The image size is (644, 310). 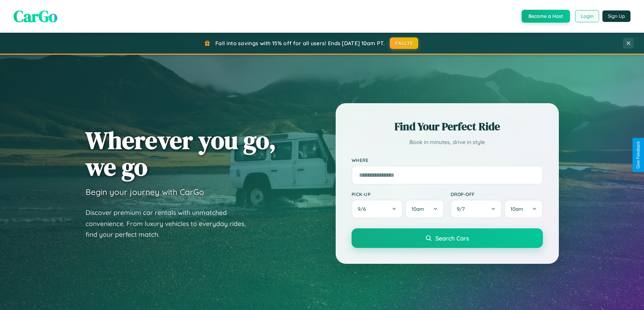 What do you see at coordinates (638, 155) in the screenshot?
I see `div: Give Feedback` at bounding box center [638, 155].